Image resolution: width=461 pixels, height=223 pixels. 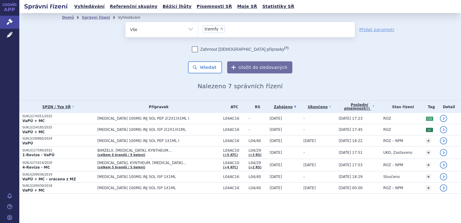 I want to click on th: Detail, so click(x=449, y=106).